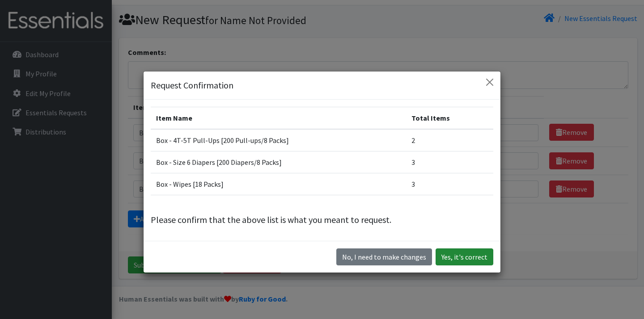 This screenshot has height=319, width=644. What do you see at coordinates (464, 257) in the screenshot?
I see `button: Yes, it's correct` at bounding box center [464, 257].